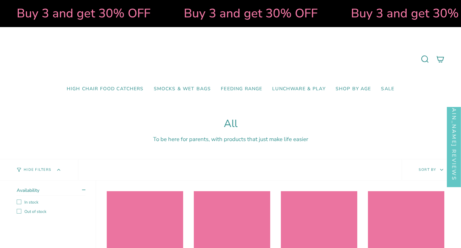  I want to click on span: Shop by Age, so click(354, 89).